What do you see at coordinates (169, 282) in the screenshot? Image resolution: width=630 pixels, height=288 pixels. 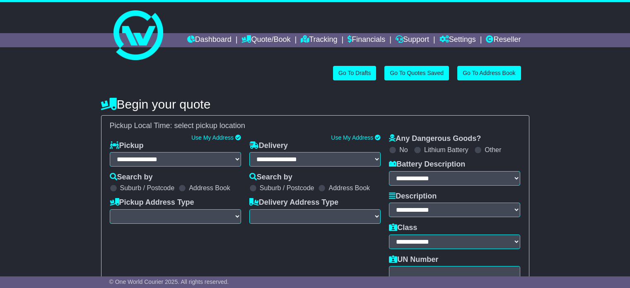 I see `span: © One World Courier 2025. All rights reserved.` at bounding box center [169, 282].